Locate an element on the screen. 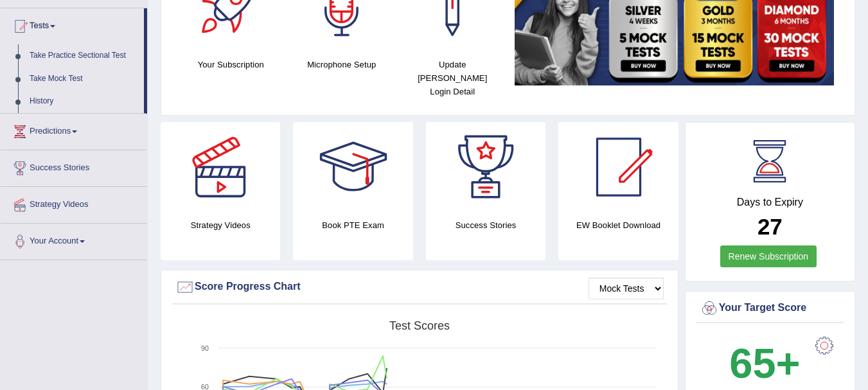 The width and height of the screenshot is (868, 390). a: History is located at coordinates (84, 101).